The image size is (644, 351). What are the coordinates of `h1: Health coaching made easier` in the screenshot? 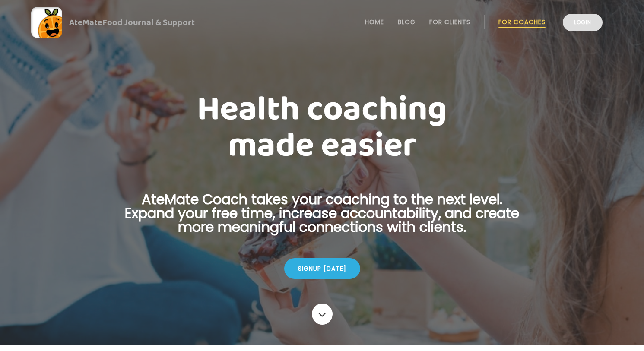 It's located at (322, 128).